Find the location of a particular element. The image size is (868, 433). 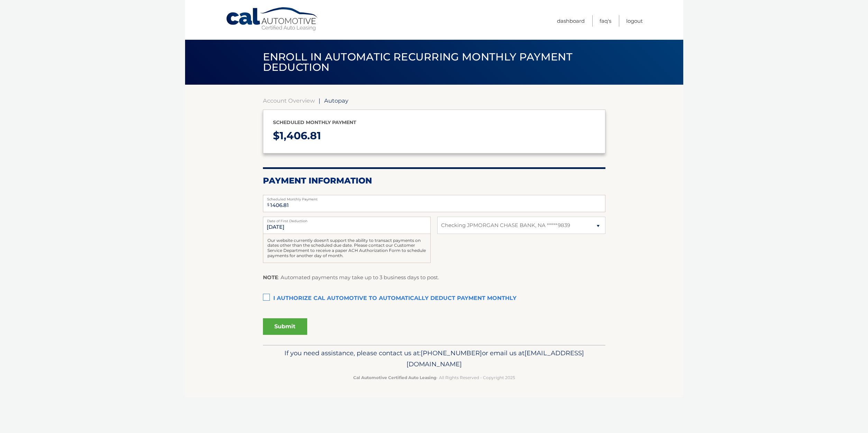

h2: Payment Information is located at coordinates (434, 181).